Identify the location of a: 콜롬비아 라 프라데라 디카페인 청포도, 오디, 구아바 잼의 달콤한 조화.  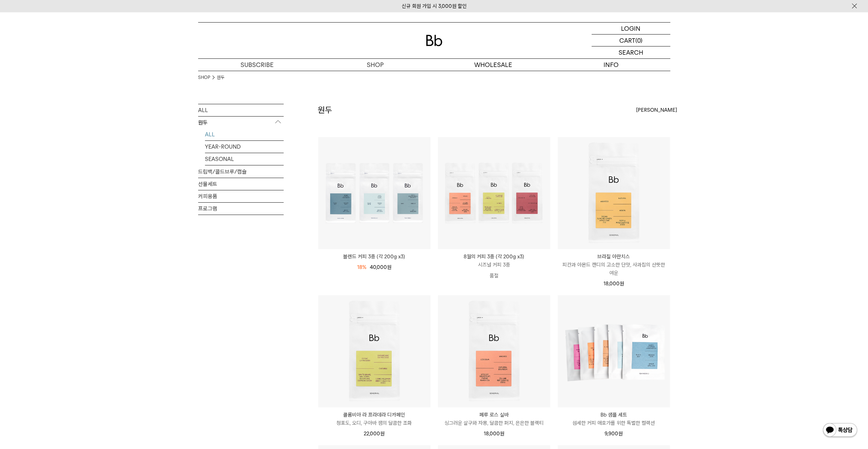
(375, 419).